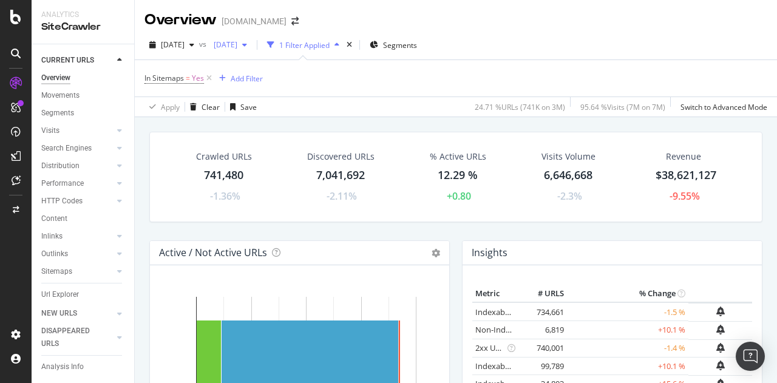  Describe the element at coordinates (241, 107) in the screenshot. I see `button: Save` at that location.